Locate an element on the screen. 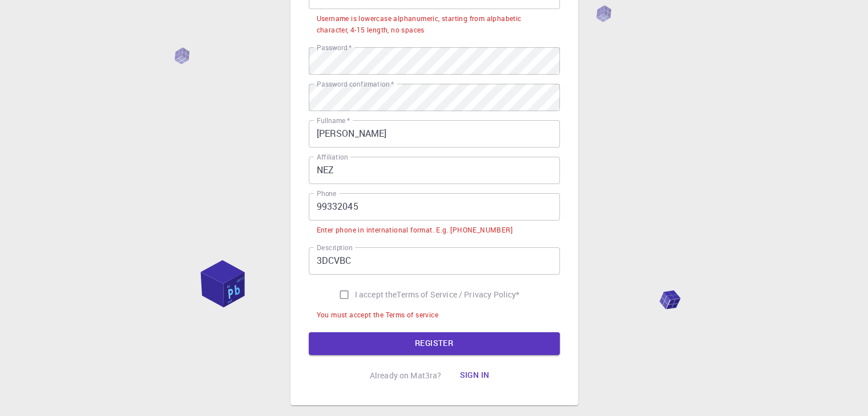  div: Username is lowercase alphanumeric, starting from alphabetic character, 4-15 length, no spaces is located at coordinates (434, 24).